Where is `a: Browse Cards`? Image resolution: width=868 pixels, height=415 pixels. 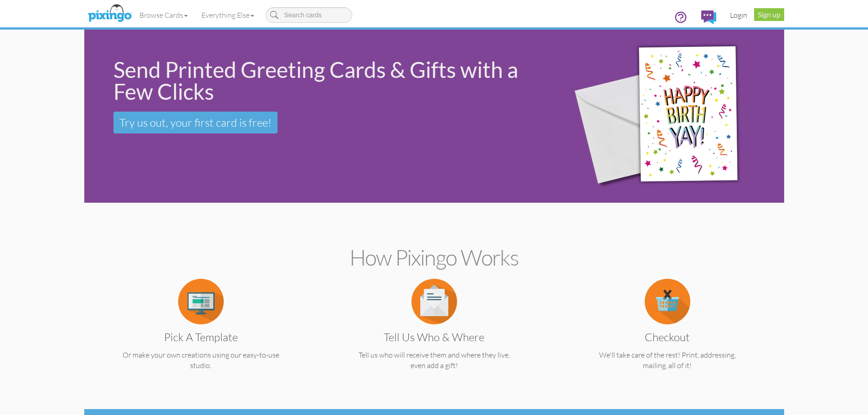
a: Browse Cards is located at coordinates (164, 15).